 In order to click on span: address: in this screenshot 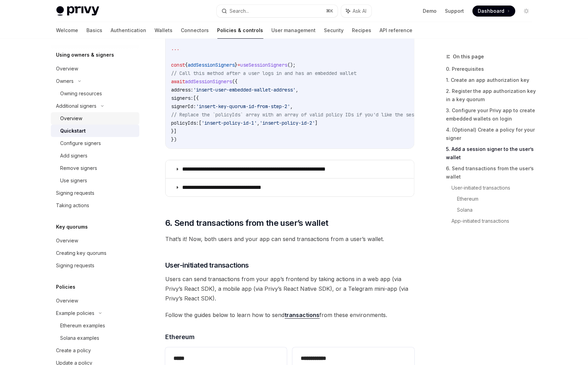, I will do `click(182, 90)`.